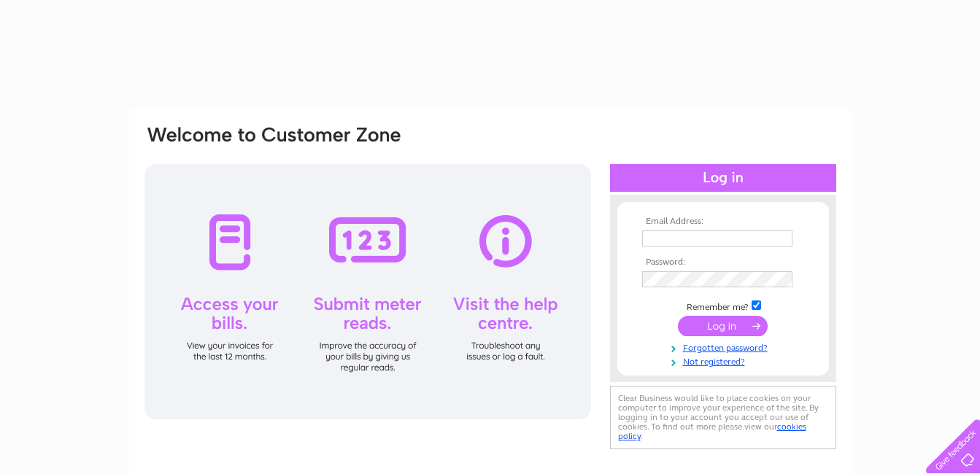 Image resolution: width=980 pixels, height=474 pixels. What do you see at coordinates (723, 305) in the screenshot?
I see `td: Remember me?` at bounding box center [723, 305].